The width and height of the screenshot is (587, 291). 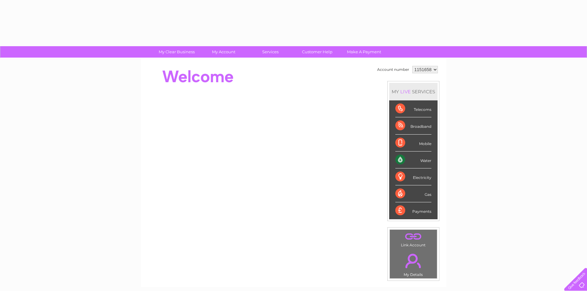 What do you see at coordinates (413, 211) in the screenshot?
I see `div: Payments` at bounding box center [413, 211].